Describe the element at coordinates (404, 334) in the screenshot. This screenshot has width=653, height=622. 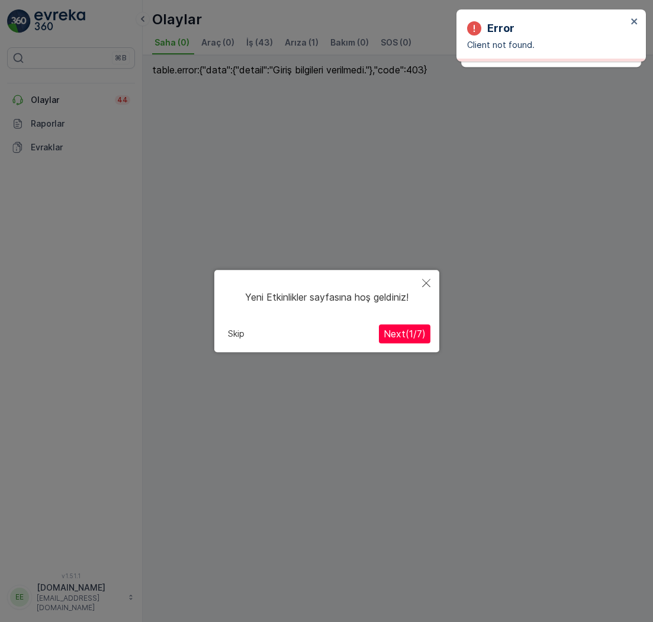
I see `span: Next ( 1 / 7 )` at that location.